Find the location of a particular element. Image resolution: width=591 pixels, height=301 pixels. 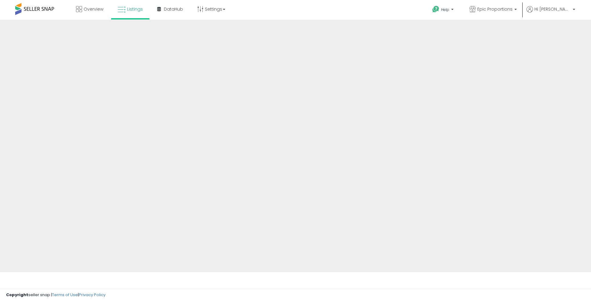

span: Listings is located at coordinates (135, 9).